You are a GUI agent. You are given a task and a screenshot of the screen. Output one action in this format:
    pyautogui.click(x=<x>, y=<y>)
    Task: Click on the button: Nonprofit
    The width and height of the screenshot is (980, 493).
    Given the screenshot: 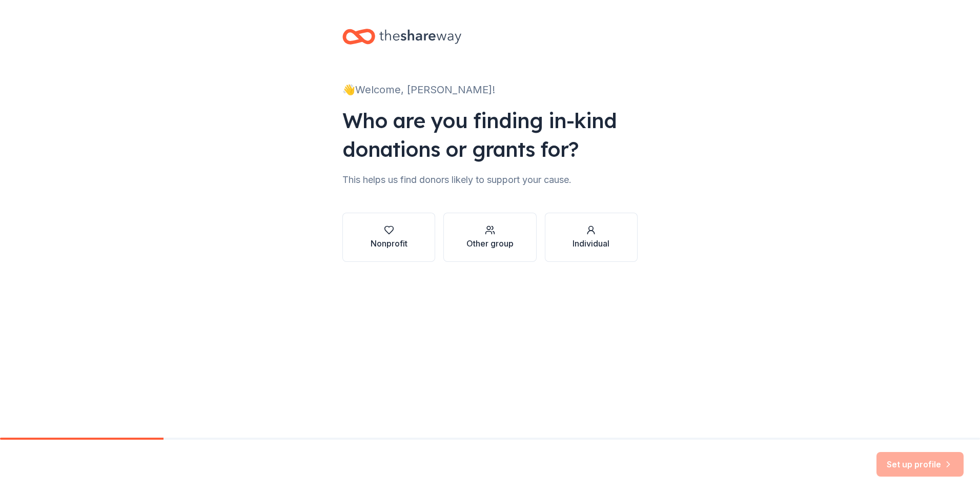 What is the action you would take?
    pyautogui.click(x=388, y=237)
    